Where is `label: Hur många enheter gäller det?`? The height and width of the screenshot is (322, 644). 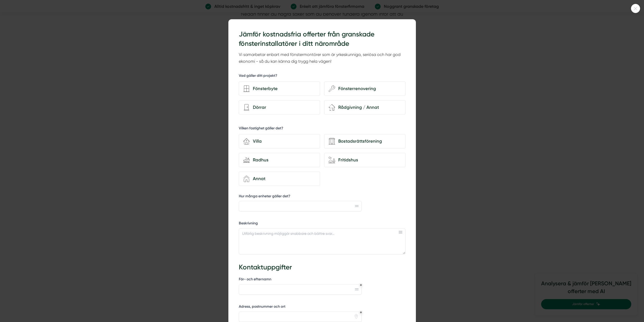 label: Hur många enheter gäller det? is located at coordinates (300, 197).